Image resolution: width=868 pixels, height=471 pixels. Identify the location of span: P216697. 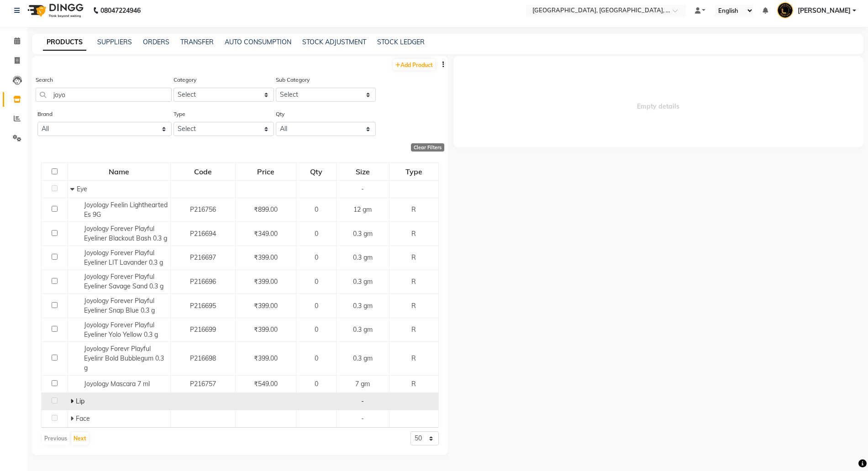
(203, 257).